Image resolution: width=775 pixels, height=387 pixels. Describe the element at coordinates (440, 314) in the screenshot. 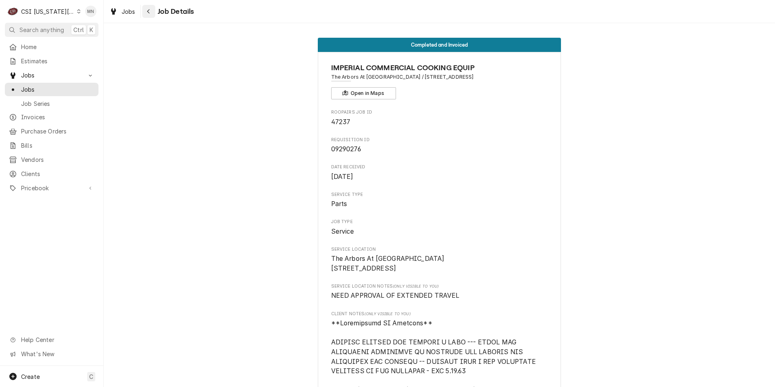

I see `span: Client Notes` at that location.